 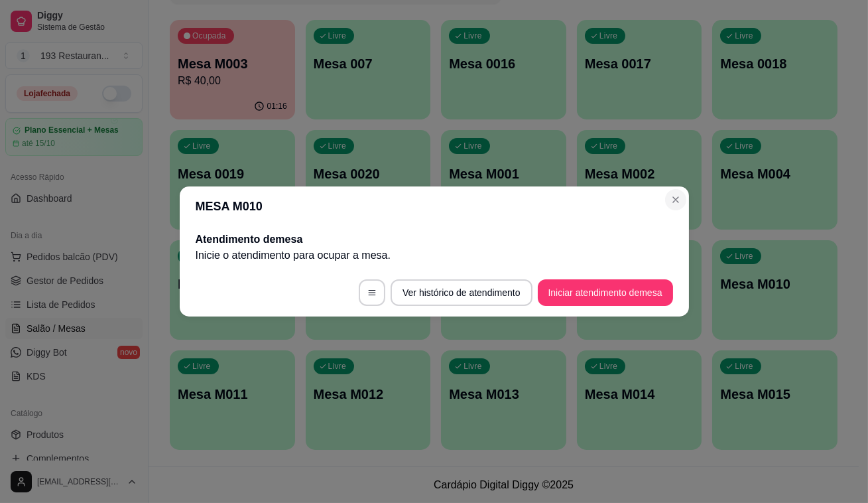 What do you see at coordinates (434, 255) in the screenshot?
I see `p: Inicie o atendimento para ocupar a mesa .` at bounding box center [434, 255].